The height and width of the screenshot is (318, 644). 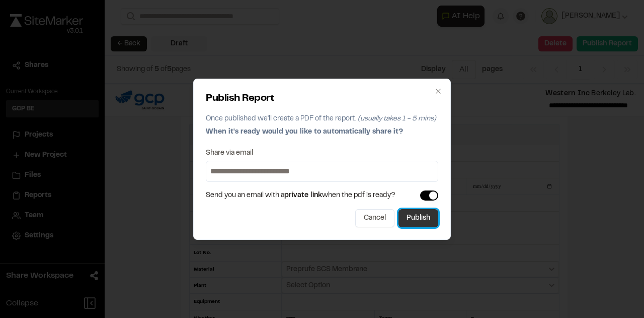 I want to click on h2: Publish Report, so click(x=322, y=98).